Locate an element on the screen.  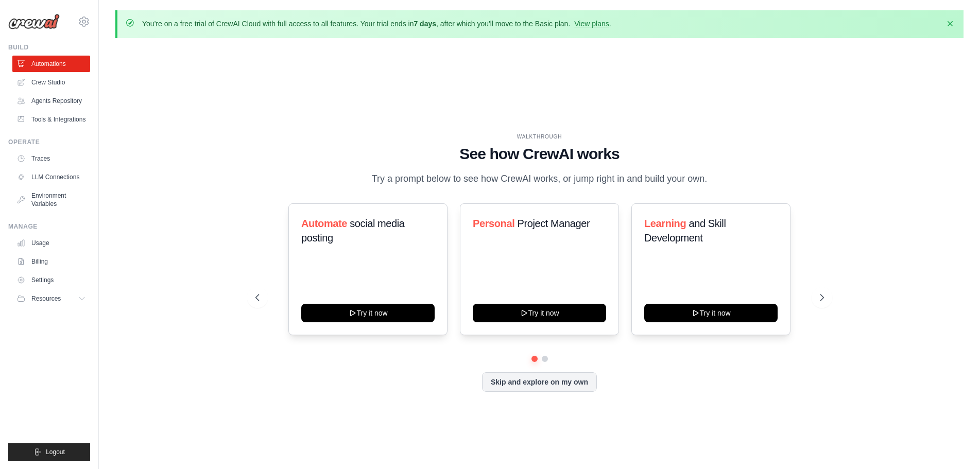
div: Manage is located at coordinates (49, 227).